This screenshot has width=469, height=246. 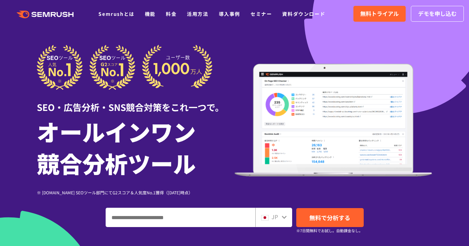 What do you see at coordinates (116, 14) in the screenshot?
I see `a: Semrushとは` at bounding box center [116, 14].